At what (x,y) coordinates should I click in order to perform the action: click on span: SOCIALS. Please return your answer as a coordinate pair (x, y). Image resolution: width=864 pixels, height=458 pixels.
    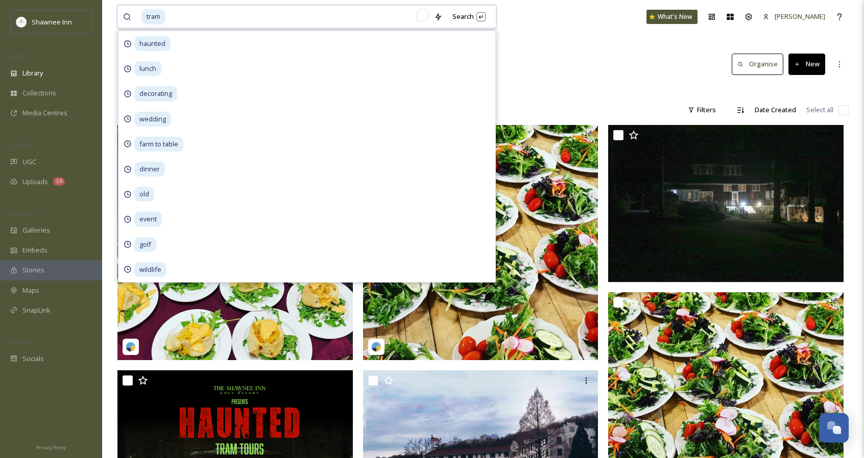
    Looking at the image, I should click on (20, 342).